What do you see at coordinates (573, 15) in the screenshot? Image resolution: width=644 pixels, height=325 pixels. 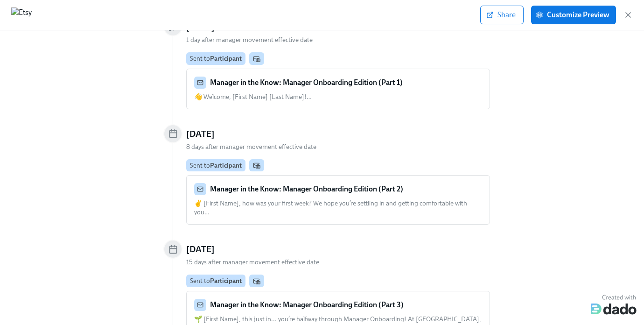 I see `span: Customize Preview` at bounding box center [573, 15].